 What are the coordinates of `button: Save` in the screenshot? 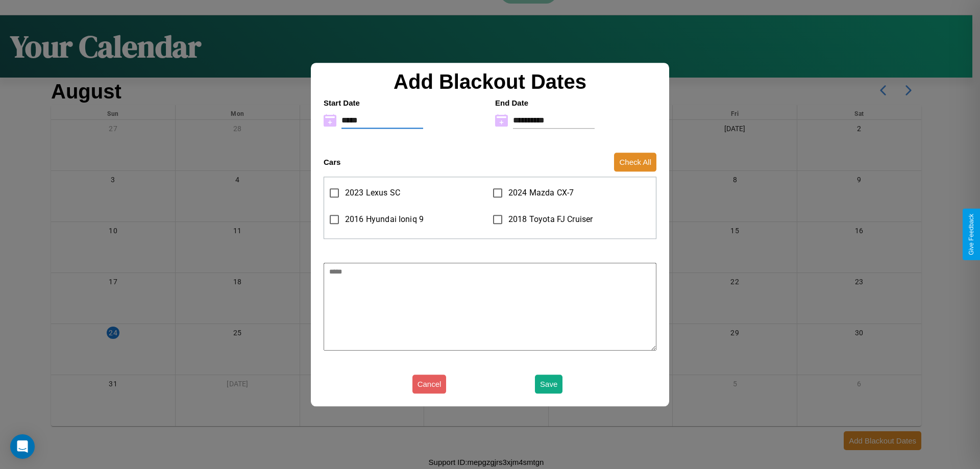 It's located at (549, 383).